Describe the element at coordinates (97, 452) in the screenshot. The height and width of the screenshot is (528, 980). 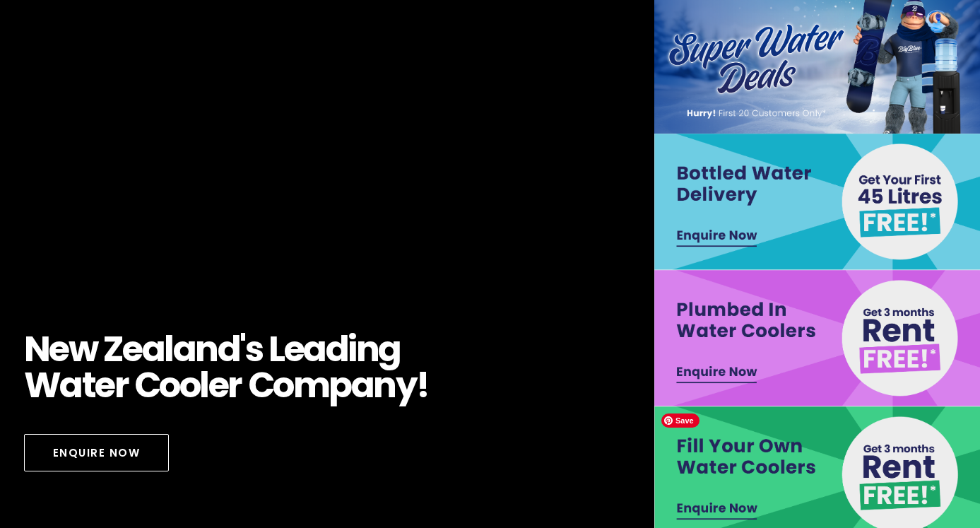
I see `a: Enquire Now` at that location.